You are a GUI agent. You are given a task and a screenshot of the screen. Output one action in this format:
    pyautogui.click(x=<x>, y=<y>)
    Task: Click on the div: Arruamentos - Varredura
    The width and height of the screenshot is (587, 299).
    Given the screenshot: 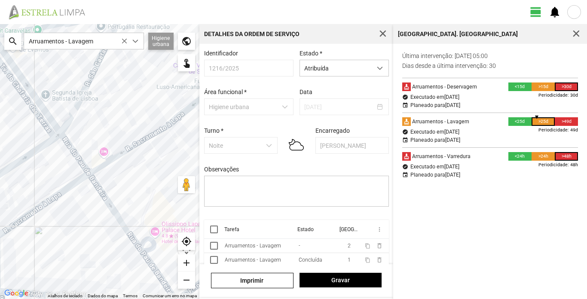 What is the action you would take?
    pyautogui.click(x=441, y=156)
    